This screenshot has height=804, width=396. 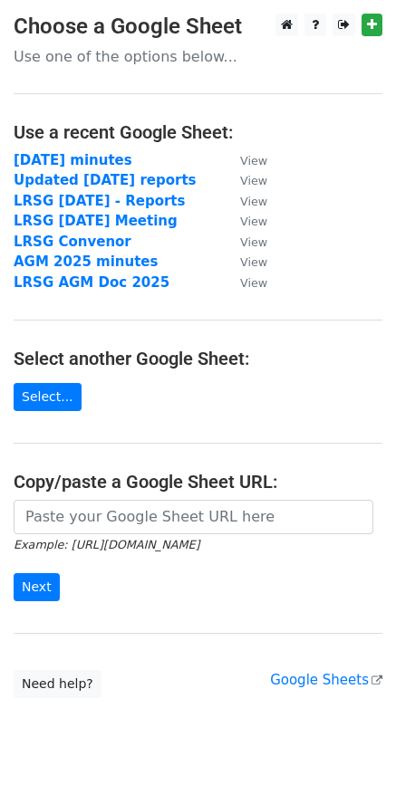 What do you see at coordinates (72, 242) in the screenshot?
I see `strong: LRSG Convenor` at bounding box center [72, 242].